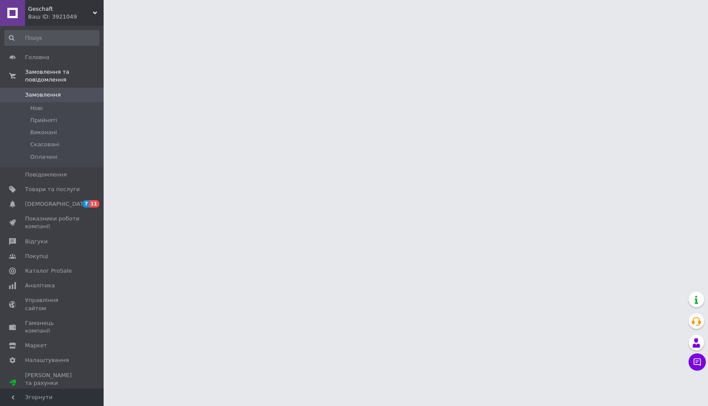 This screenshot has width=708, height=406. Describe the element at coordinates (52, 38) in the screenshot. I see `input: Пошук` at that location.